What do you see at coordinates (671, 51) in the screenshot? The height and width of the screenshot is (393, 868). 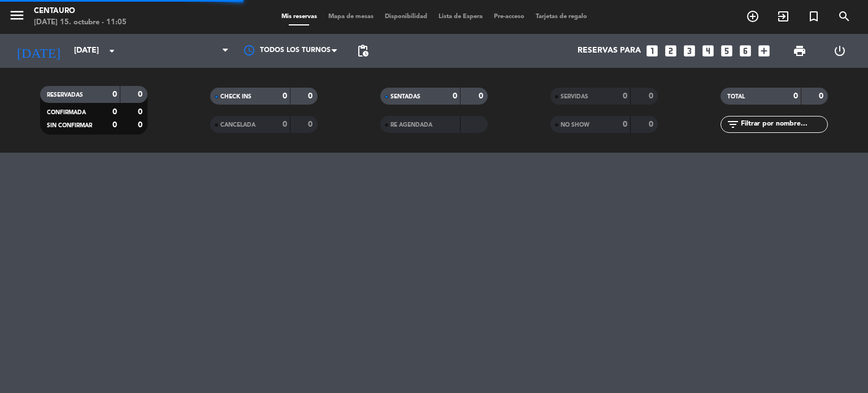 I see `i: looks_two` at bounding box center [671, 51].